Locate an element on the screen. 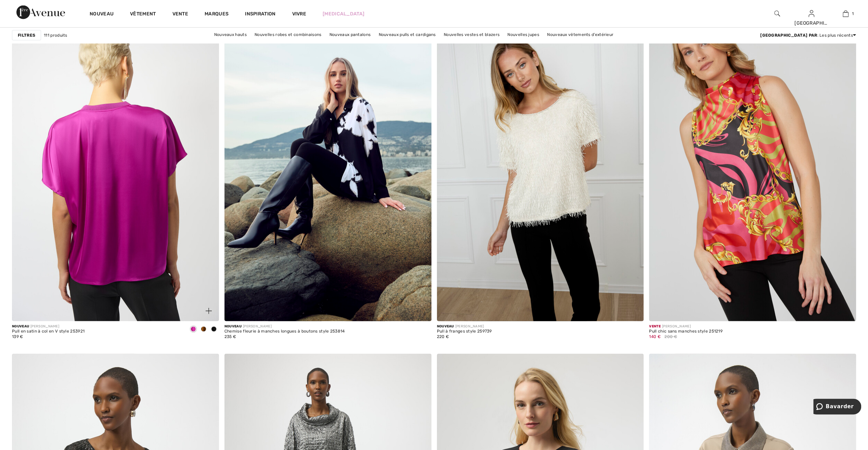 This screenshot has width=868, height=450. a: Nouveau is located at coordinates (102, 14).